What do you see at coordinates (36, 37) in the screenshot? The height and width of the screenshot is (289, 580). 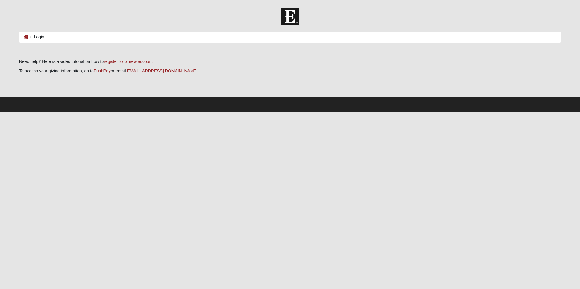 I see `li: Login` at bounding box center [36, 37].